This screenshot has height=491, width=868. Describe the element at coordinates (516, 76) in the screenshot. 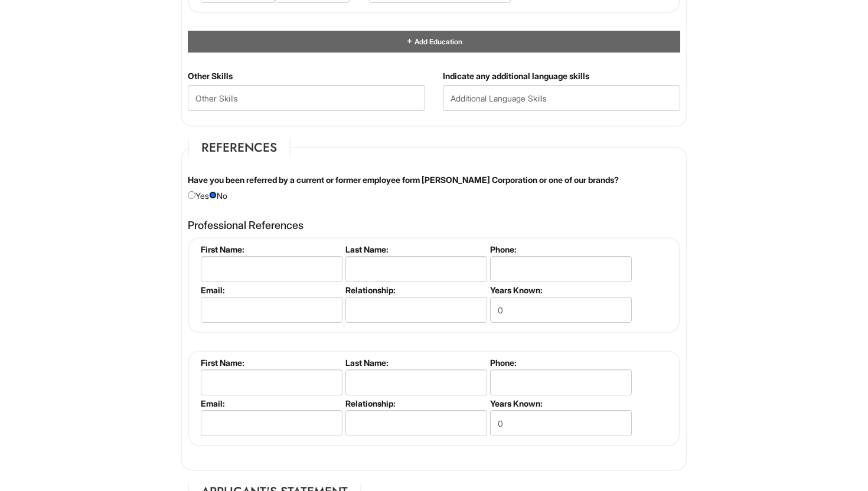

I see `label: Indicate any additional language skills` at that location.